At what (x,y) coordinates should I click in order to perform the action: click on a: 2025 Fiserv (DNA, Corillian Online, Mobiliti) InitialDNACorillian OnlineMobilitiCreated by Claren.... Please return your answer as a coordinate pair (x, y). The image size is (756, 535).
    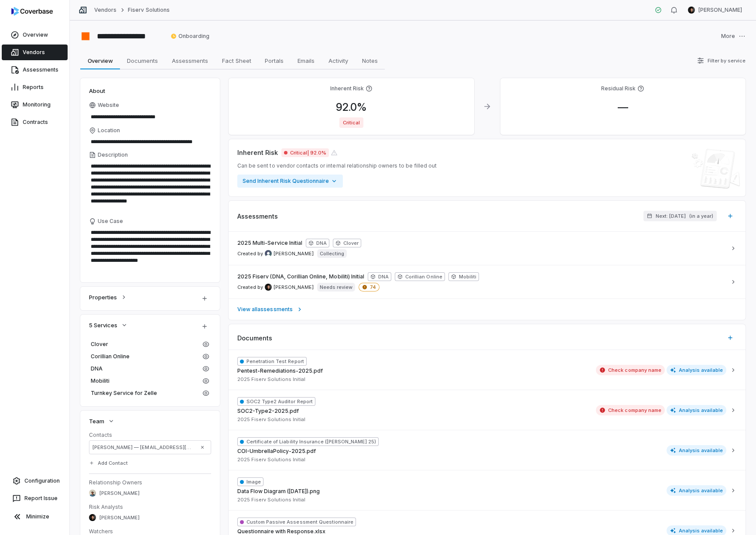
    Looking at the image, I should click on (487, 281).